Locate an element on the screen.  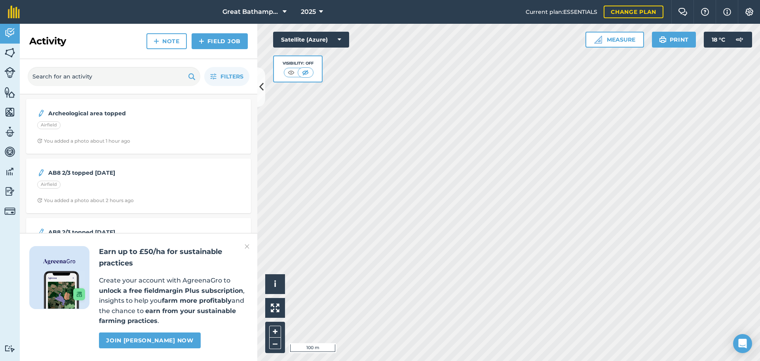
img: svg+xml;base64,PHN2ZyB4bWxucz0iaHR0cDovL3d3dy53My5vcmcvMjAwMC9zdmciIHdpZHRoPSIxNyIgaGVpZ2h0PSIxNy... is located at coordinates (727, 12).